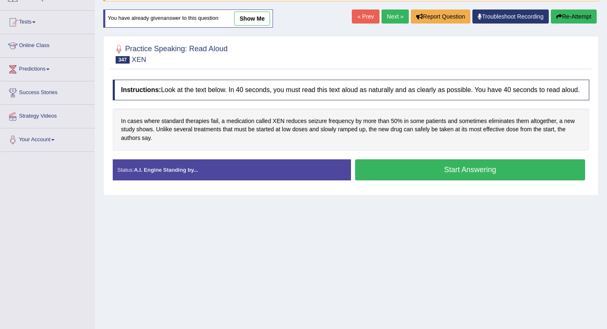 The width and height of the screenshot is (607, 329). Describe the element at coordinates (170, 53) in the screenshot. I see `h2: Practice Speaking: Read Aloud` at that location.